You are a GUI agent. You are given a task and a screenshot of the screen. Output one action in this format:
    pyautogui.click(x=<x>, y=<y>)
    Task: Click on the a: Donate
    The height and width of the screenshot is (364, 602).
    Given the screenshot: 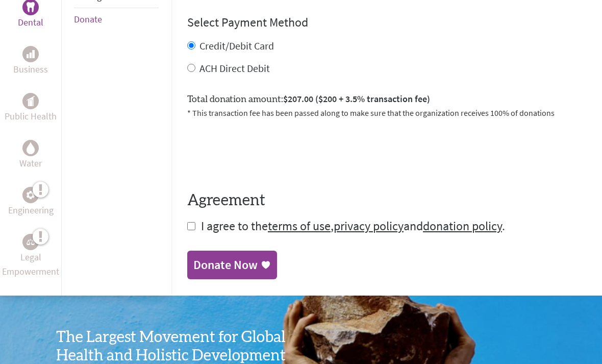 What is the action you would take?
    pyautogui.click(x=88, y=19)
    